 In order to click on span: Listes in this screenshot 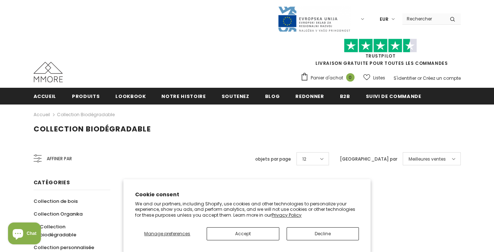, I will do `click(379, 78)`.